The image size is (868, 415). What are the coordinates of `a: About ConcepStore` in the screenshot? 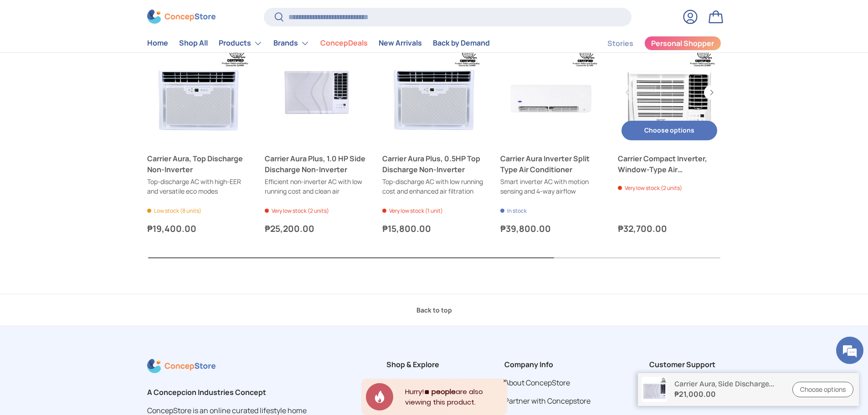 It's located at (537, 383).